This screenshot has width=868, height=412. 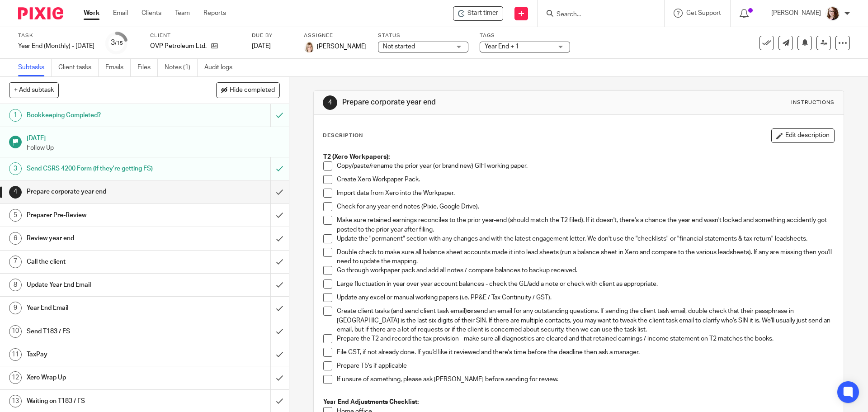 What do you see at coordinates (15, 261) in the screenshot?
I see `div: 7` at bounding box center [15, 261].